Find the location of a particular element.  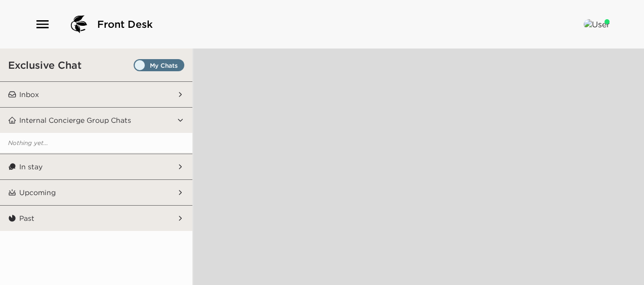

button: Upcoming is located at coordinates (96, 192).